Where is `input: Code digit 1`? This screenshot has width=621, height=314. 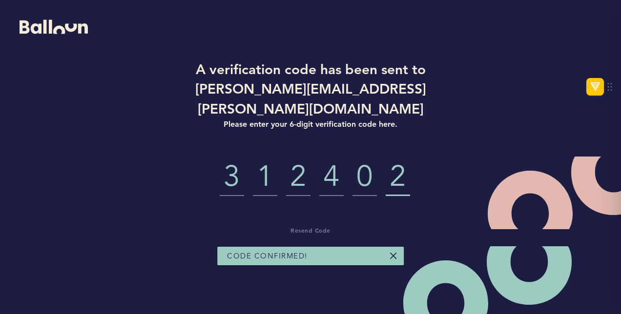
input: Code digit 1 is located at coordinates (232, 178).